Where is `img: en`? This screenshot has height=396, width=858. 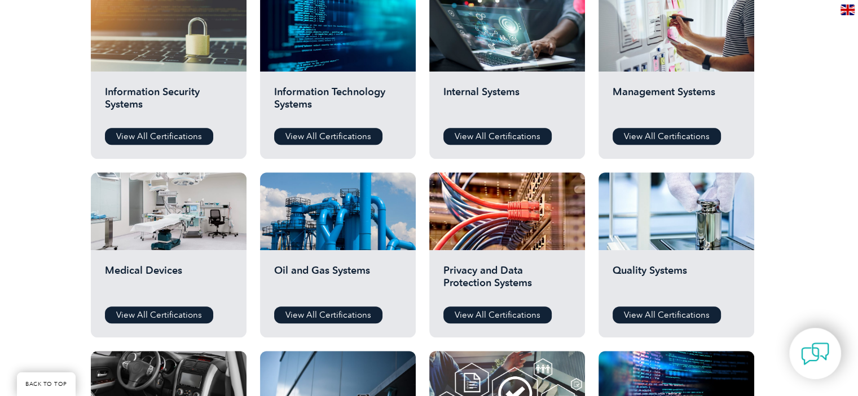 img: en is located at coordinates (847, 10).